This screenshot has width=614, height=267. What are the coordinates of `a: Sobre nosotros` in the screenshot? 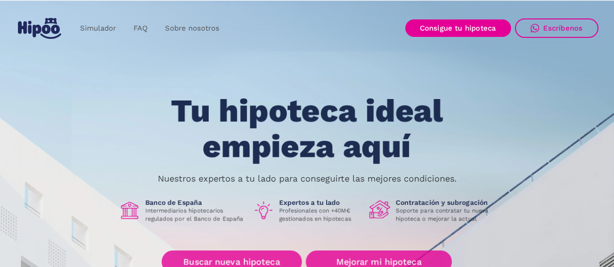 It's located at (192, 28).